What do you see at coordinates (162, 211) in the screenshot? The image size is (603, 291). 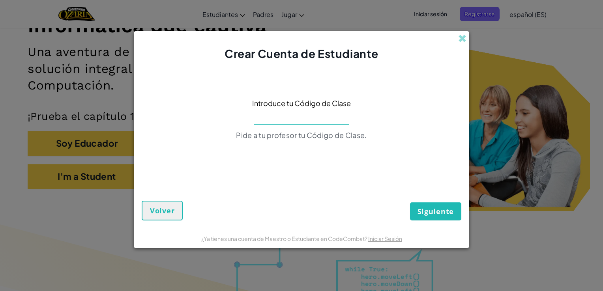 I see `span: Volver` at bounding box center [162, 211].